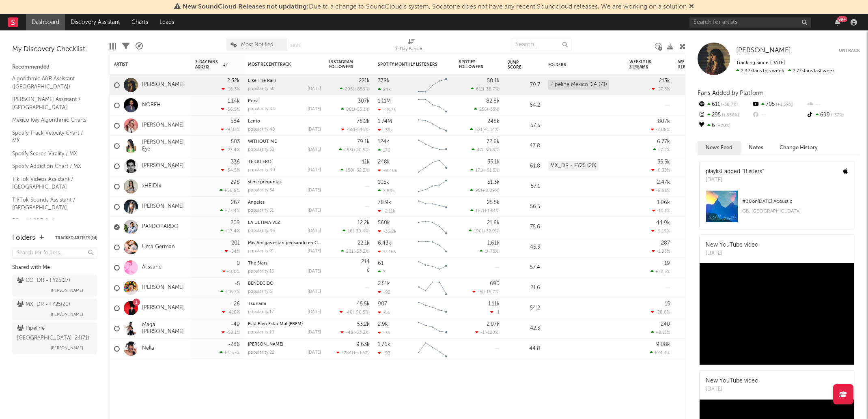 The width and height of the screenshot is (868, 419). What do you see at coordinates (833, 115) in the screenshot?
I see `div: 699` at bounding box center [833, 115].